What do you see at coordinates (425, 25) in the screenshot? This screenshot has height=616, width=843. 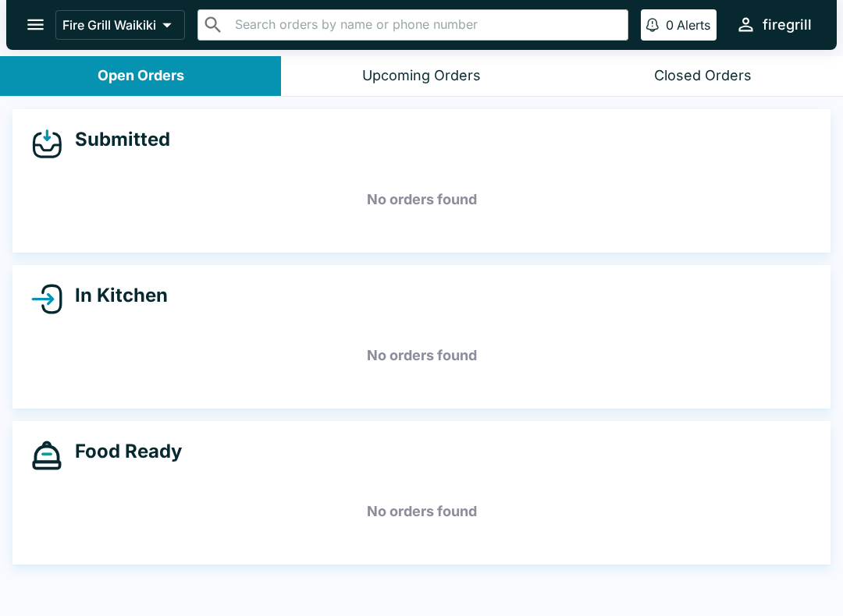 I see `input: Search orders by name or phone number` at bounding box center [425, 25].